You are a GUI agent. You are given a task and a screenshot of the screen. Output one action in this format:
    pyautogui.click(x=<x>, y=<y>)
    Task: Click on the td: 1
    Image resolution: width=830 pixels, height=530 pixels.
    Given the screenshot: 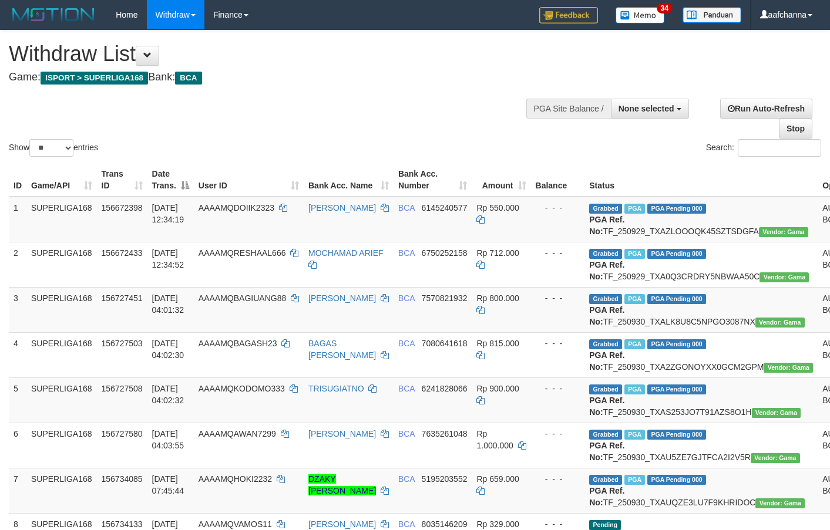 What is the action you would take?
    pyautogui.click(x=18, y=220)
    